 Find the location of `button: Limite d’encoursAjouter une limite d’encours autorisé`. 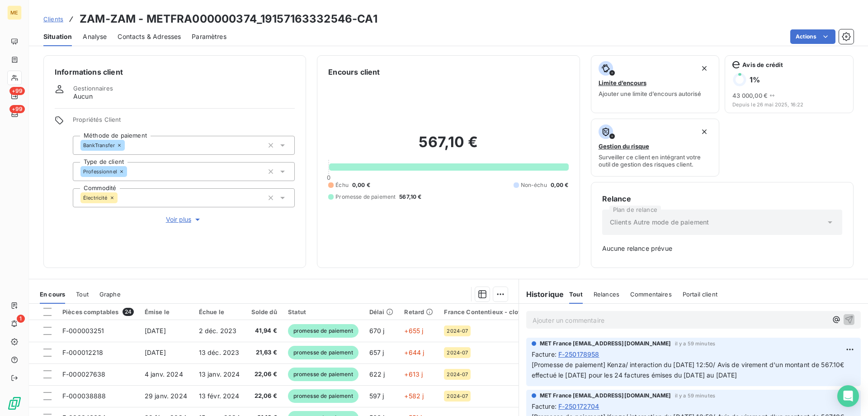

button: Limite d’encoursAjouter une limite d’encours autorisé is located at coordinates (655, 84).